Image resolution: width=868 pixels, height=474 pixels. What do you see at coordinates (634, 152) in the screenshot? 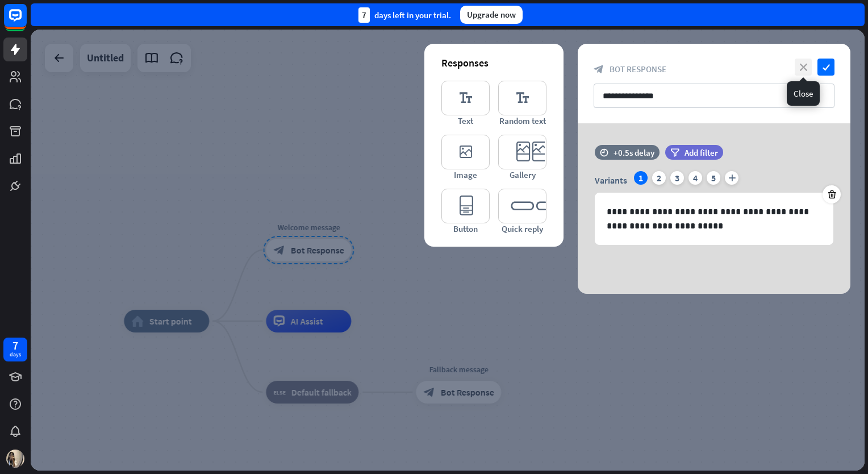
I see `div: +0.5s delay` at bounding box center [634, 152].